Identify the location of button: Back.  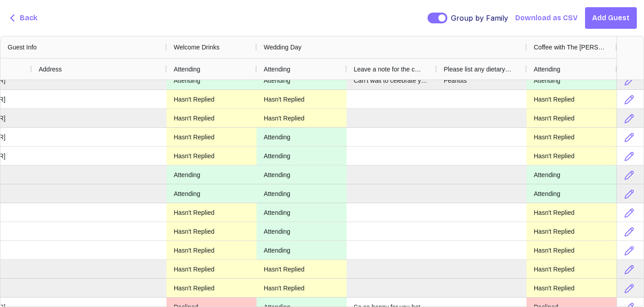
(22, 18).